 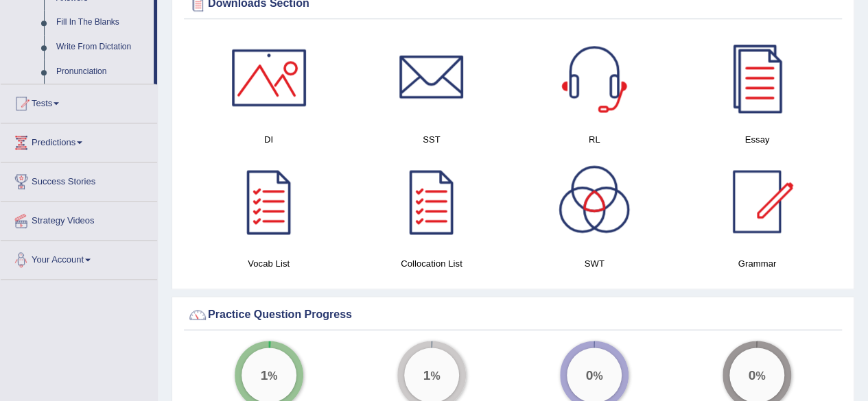 I want to click on a: Fill In The Blanks, so click(x=102, y=22).